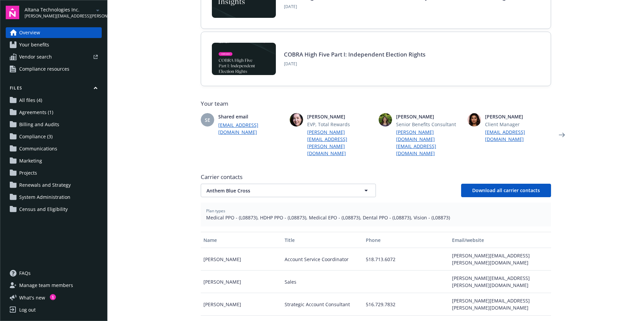  What do you see at coordinates (500, 240) in the screenshot?
I see `div: Email/website` at bounding box center [500, 240].